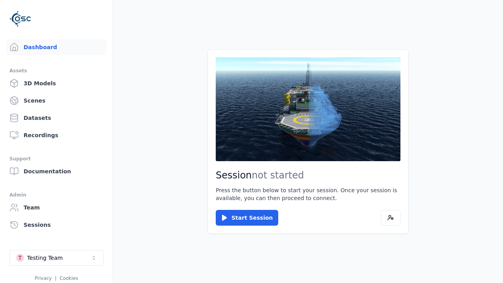 The width and height of the screenshot is (503, 283). What do you see at coordinates (20, 258) in the screenshot?
I see `div: T` at bounding box center [20, 258].